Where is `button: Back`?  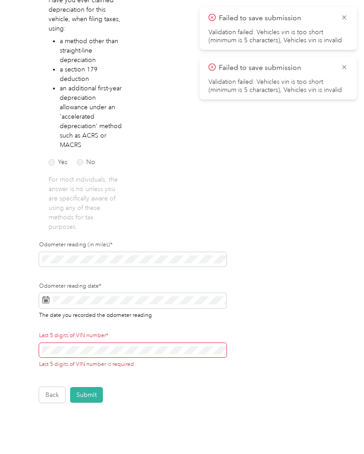 button: Back is located at coordinates (52, 395).